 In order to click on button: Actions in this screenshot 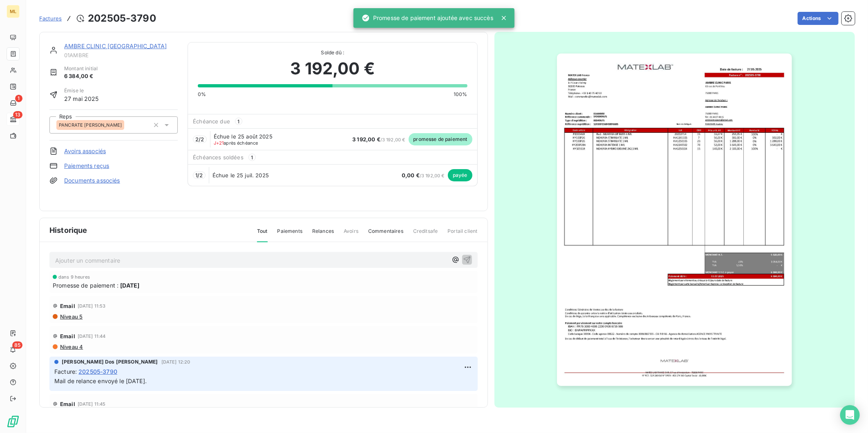, I will do `click(819, 19)`.